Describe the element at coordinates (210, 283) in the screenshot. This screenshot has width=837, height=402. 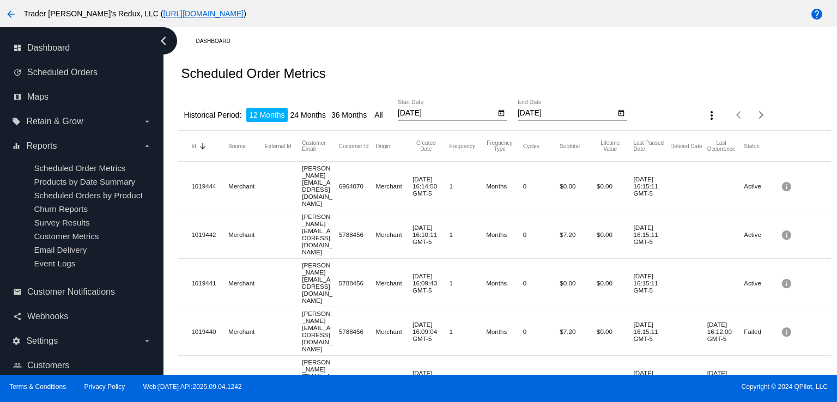
I see `mat-cell: 1019441` at that location.